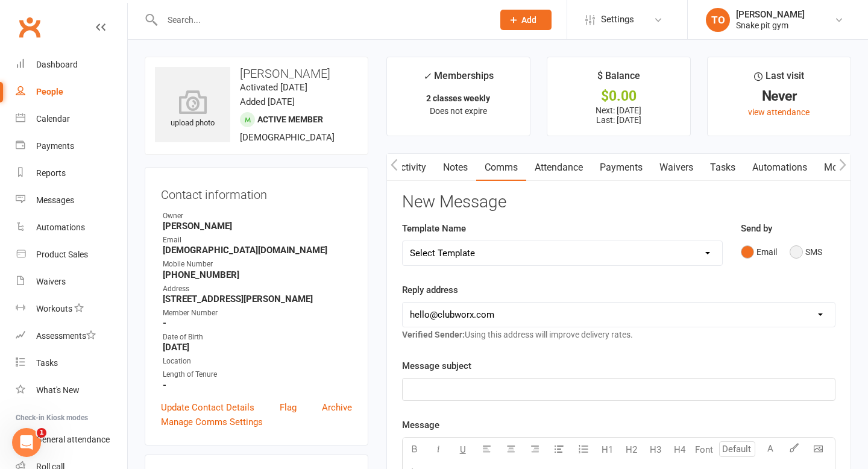 Image resolution: width=868 pixels, height=469 pixels. Describe the element at coordinates (771, 450) in the screenshot. I see `button: A` at that location.